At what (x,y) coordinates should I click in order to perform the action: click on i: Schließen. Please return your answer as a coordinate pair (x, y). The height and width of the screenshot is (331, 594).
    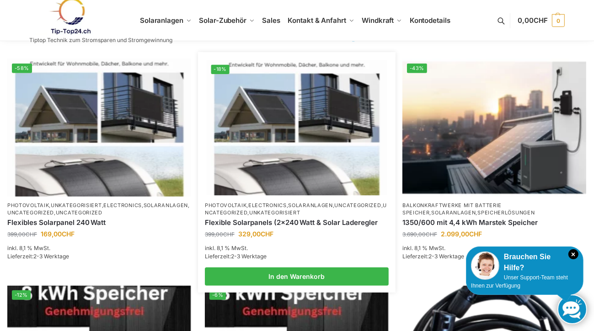
    Looking at the image, I should click on (574, 254).